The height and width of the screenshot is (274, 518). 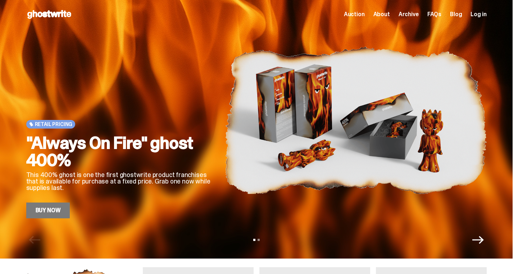 What do you see at coordinates (254, 240) in the screenshot?
I see `button: View slide 1` at bounding box center [254, 240].